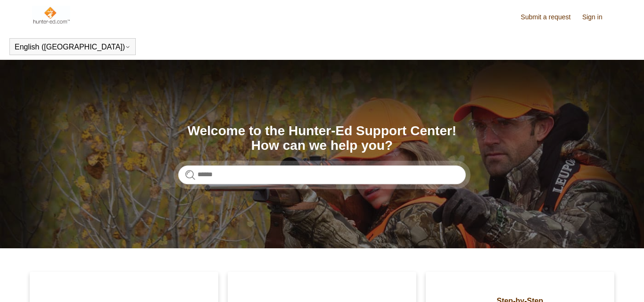 The height and width of the screenshot is (302, 644). What do you see at coordinates (550, 17) in the screenshot?
I see `a: Submit a request` at bounding box center [550, 17].